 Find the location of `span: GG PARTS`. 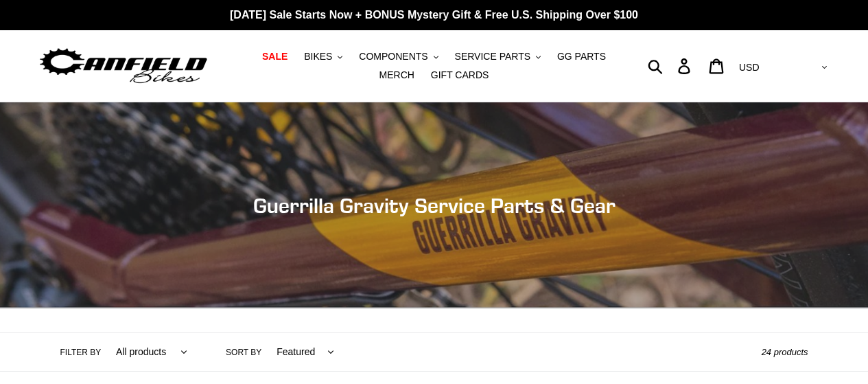

span: GG PARTS is located at coordinates (581, 57).